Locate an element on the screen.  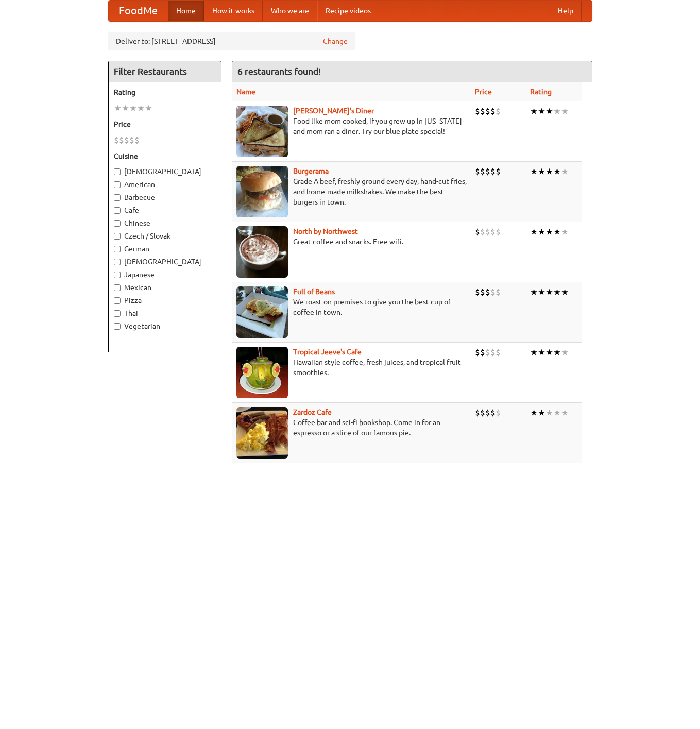
input: Thai is located at coordinates (117, 313).